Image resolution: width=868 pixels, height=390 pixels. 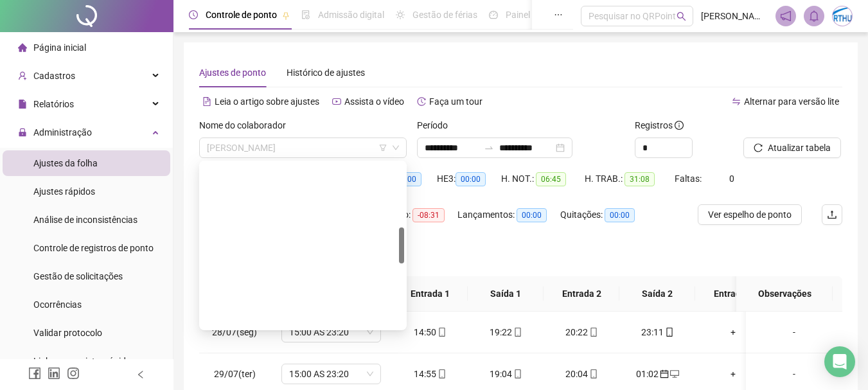 I want to click on div: HE 3:, so click(x=469, y=179).